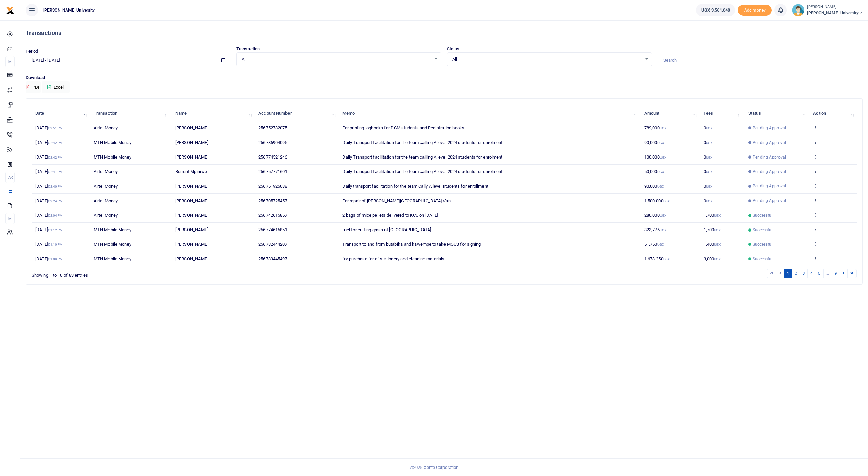  I want to click on span: Rorrent Mpirirwe, so click(192, 171).